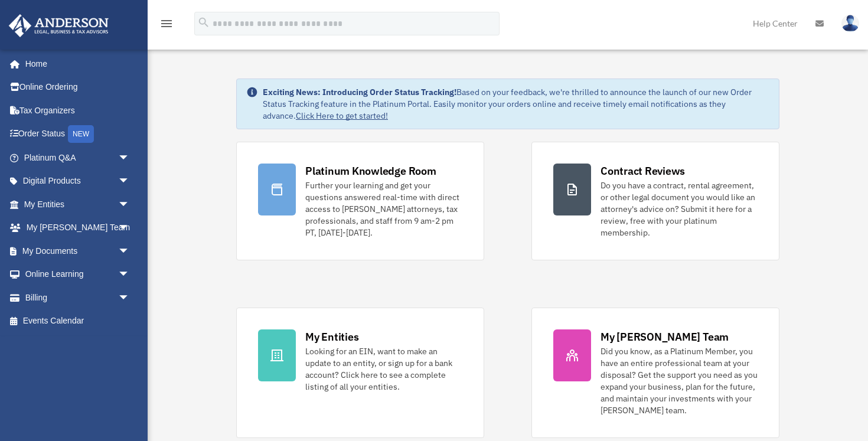 The width and height of the screenshot is (868, 441). I want to click on a: Home, so click(75, 64).